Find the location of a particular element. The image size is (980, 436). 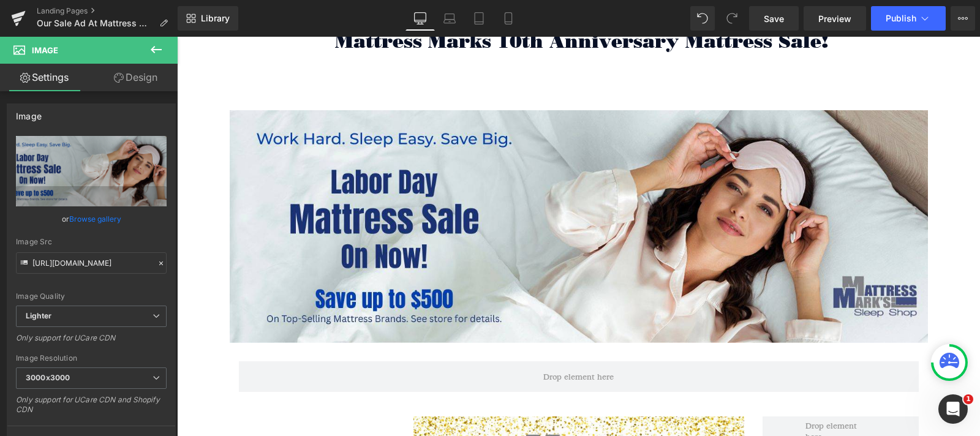

span: 1 is located at coordinates (968, 399).